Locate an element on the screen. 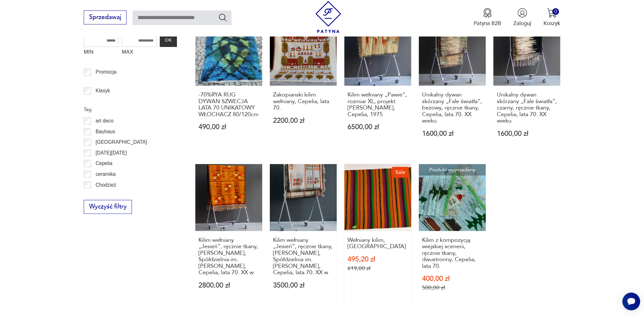 Image resolution: width=644 pixels, height=318 pixels. a: Unikalny dywan skórzany „Fale światła”, czarny, ręcznie tkany, Cepelia, lata 70. XX wiekuUnikalny... is located at coordinates (526, 85).